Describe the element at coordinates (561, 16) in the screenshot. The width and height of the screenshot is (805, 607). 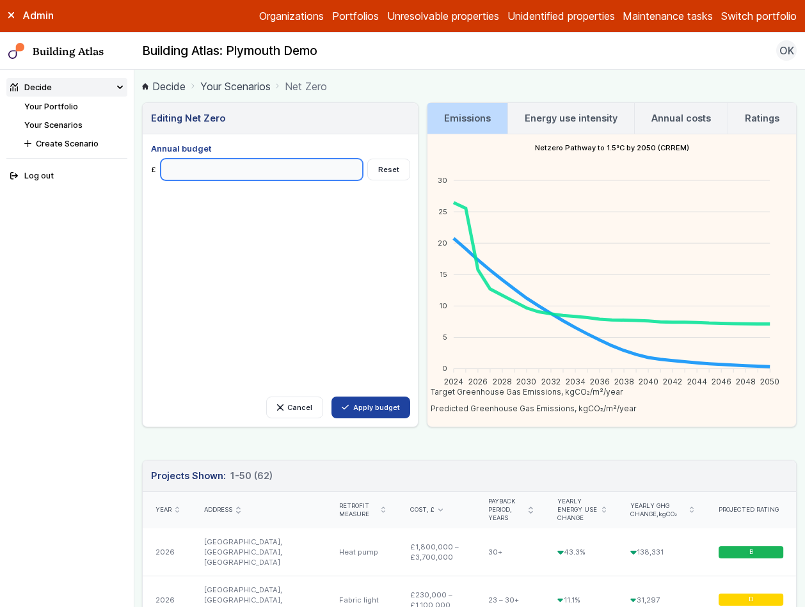
I see `a: Unidentified properties` at that location.